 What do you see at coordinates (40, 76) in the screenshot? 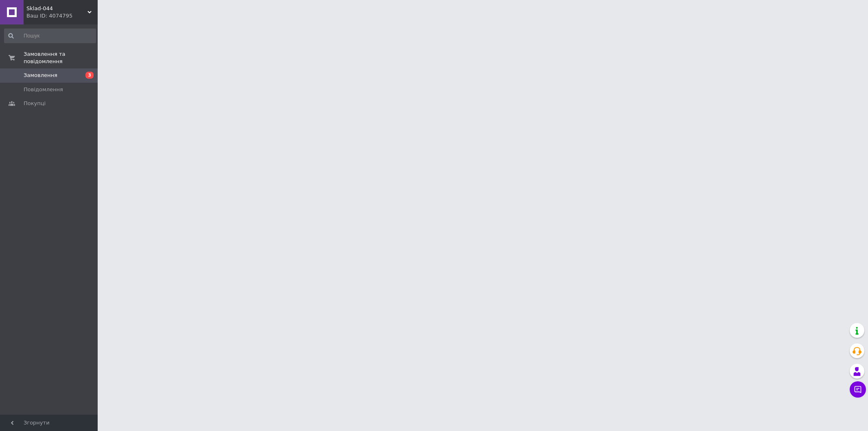
I see `span: Замовлення` at bounding box center [40, 76].